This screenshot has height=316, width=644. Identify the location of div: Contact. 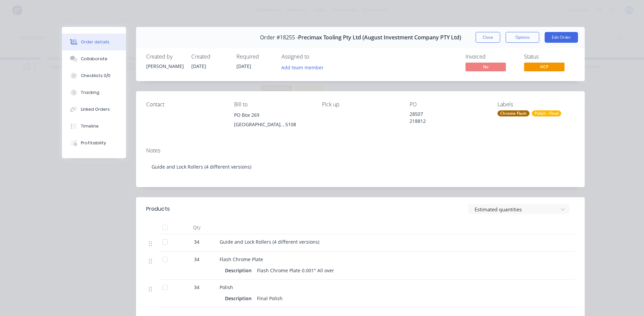
(184, 104).